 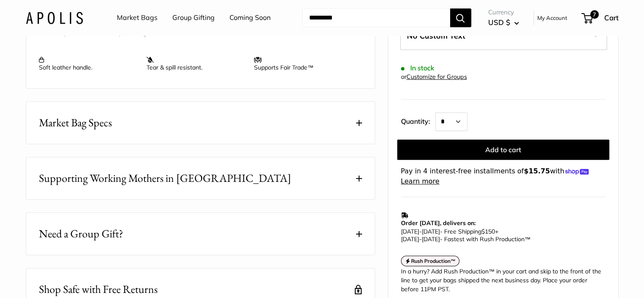 I want to click on img: Apolis, so click(x=54, y=17).